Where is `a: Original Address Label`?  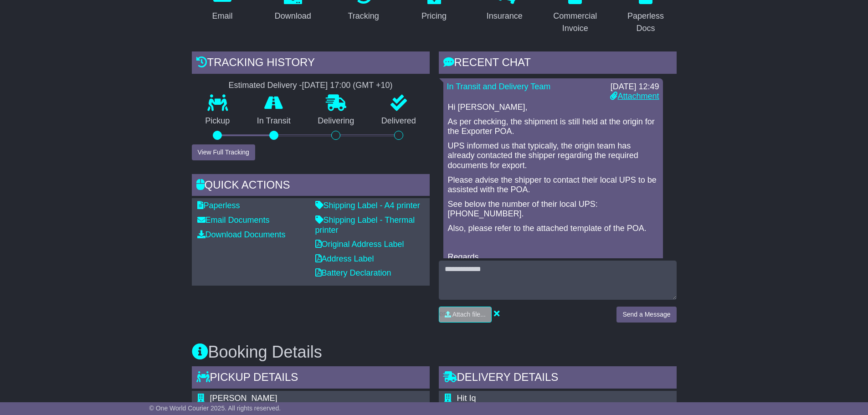 a: Original Address Label is located at coordinates (360, 244).